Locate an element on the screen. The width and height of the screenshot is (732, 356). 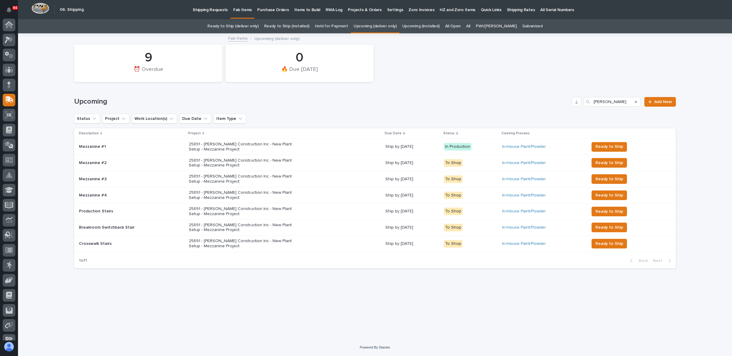
p: Mezzanine #4 is located at coordinates (93, 195).